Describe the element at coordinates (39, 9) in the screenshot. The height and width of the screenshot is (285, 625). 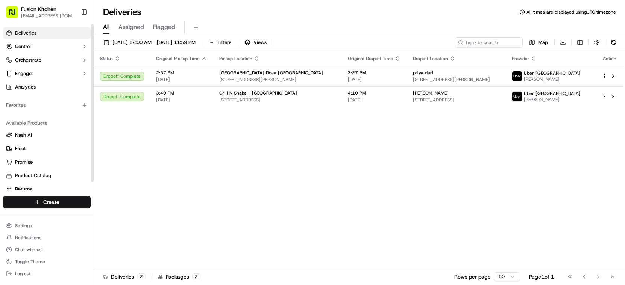
I see `button: Fusion Kitchen` at that location.